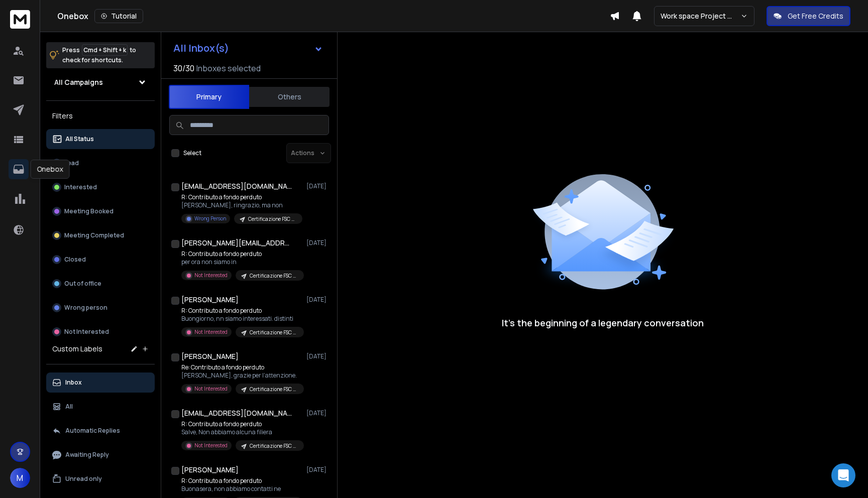 The width and height of the screenshot is (868, 498). Describe the element at coordinates (843, 475) in the screenshot. I see `div: Open Intercom Messenger` at that location.